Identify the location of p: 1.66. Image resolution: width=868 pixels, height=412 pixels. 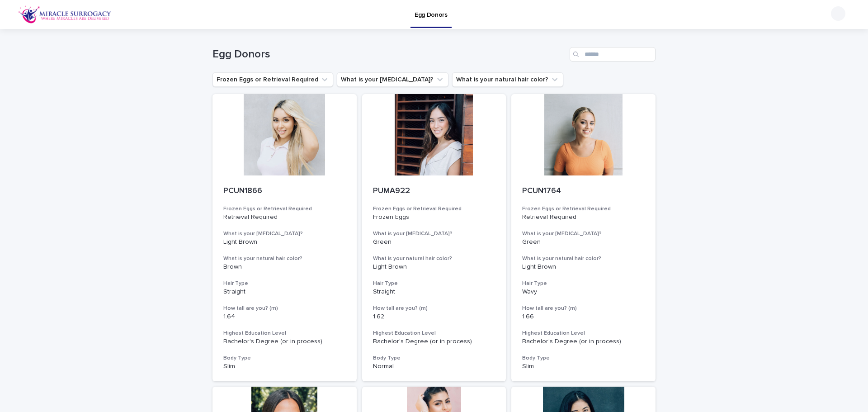
(583, 316).